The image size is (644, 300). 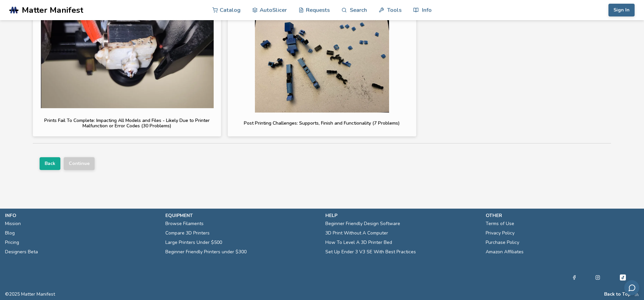 What do you see at coordinates (53, 10) in the screenshot?
I see `span: Matter Manifest` at bounding box center [53, 10].